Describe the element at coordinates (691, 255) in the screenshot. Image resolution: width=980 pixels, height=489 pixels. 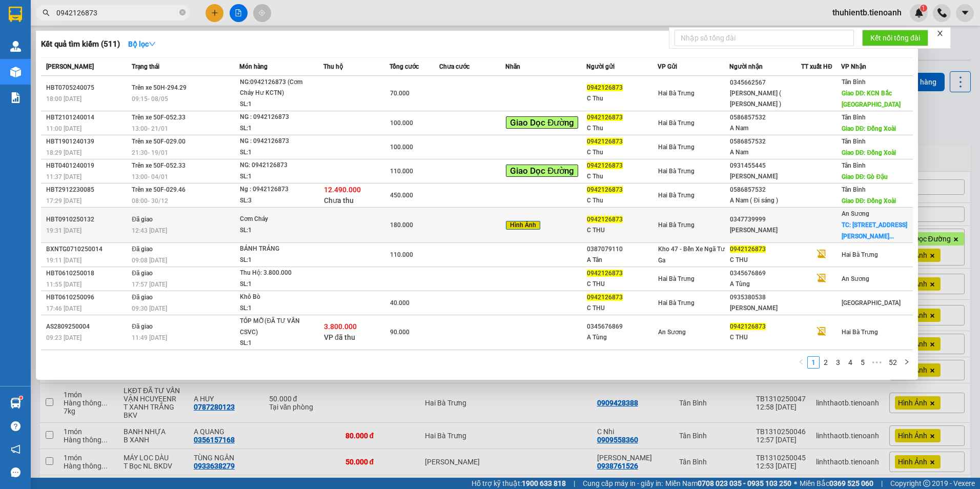
I see `span: Kho 47 - Bến Xe Ngã Tư Ga` at that location.